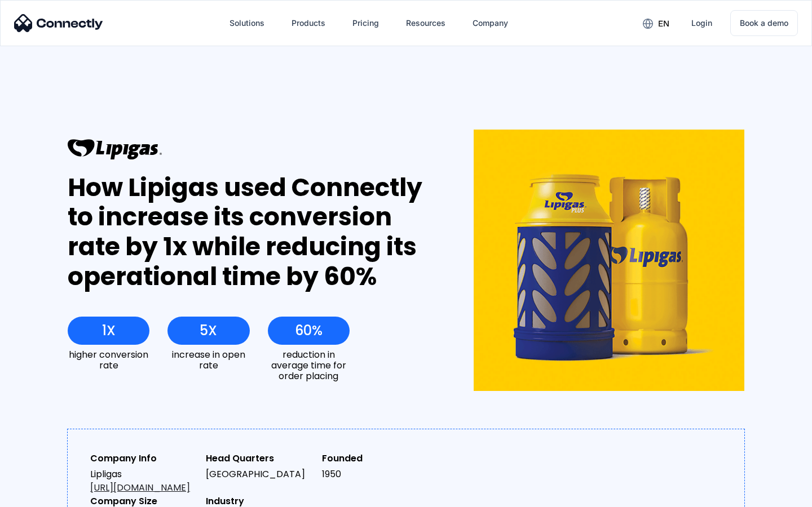 This screenshot has width=812, height=507. What do you see at coordinates (309, 331) in the screenshot?
I see `div: 60%` at bounding box center [309, 331].